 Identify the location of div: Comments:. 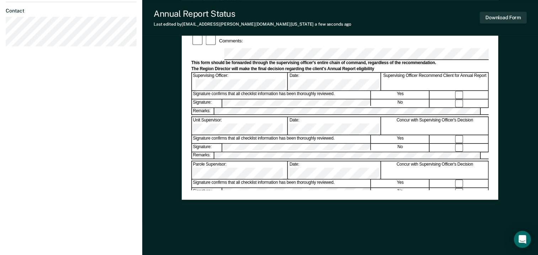
(231, 41).